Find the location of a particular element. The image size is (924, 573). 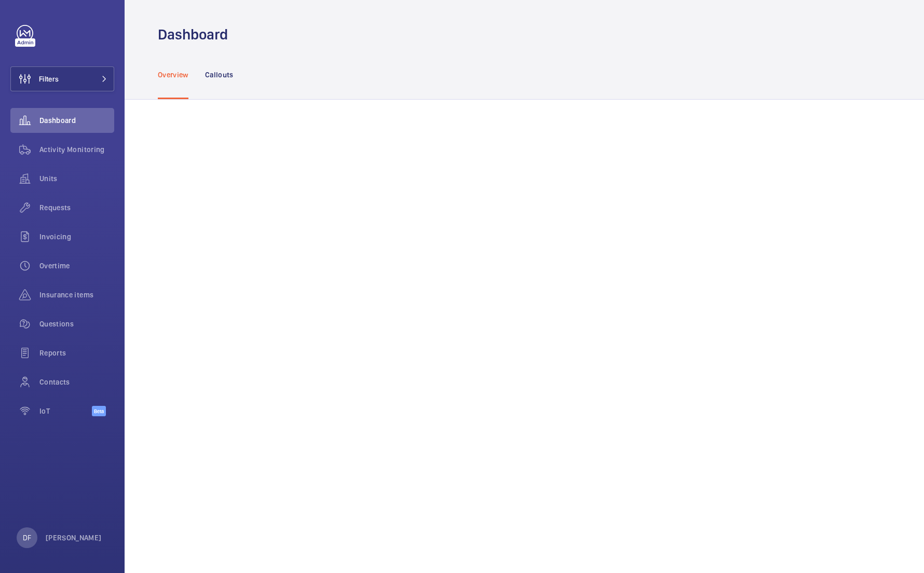

span: Invoicing is located at coordinates (77, 237).